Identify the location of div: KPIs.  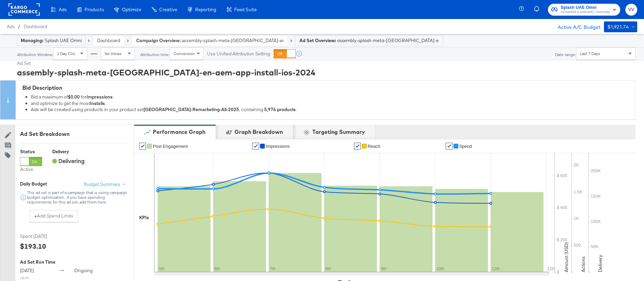
(144, 217).